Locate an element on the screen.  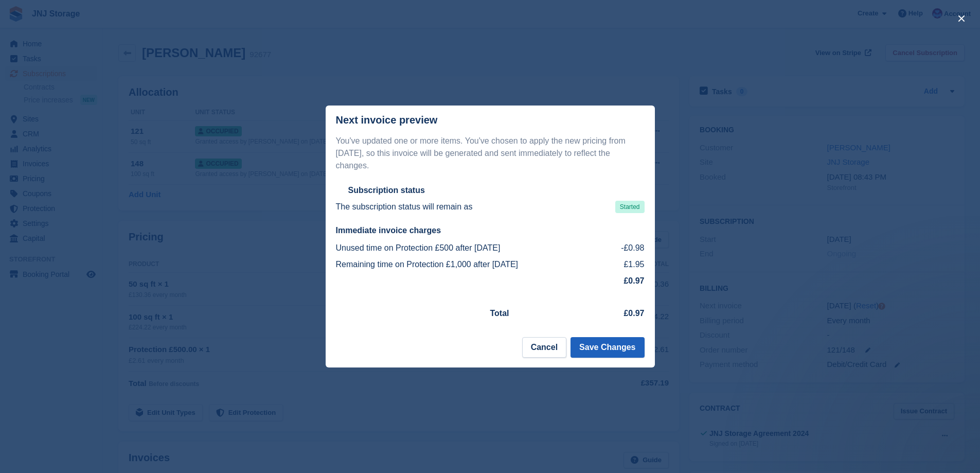
button: Save Changes is located at coordinates (607, 348).